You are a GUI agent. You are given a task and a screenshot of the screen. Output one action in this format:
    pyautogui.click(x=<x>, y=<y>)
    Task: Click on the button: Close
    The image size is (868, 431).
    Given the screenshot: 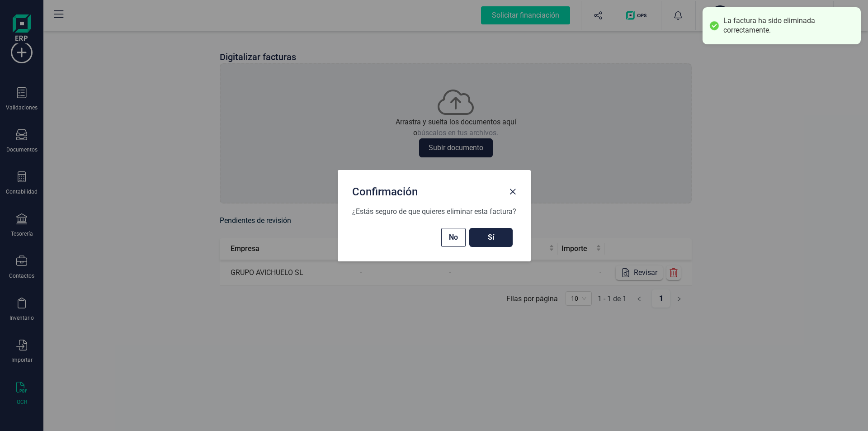 What is the action you would take?
    pyautogui.click(x=513, y=192)
    